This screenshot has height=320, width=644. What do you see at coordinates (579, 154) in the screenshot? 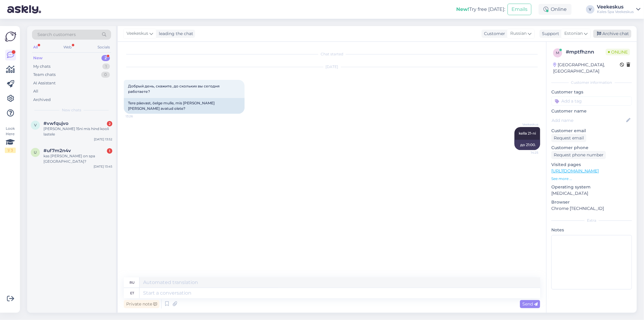
I see `div: Request phone number` at bounding box center [579, 154].